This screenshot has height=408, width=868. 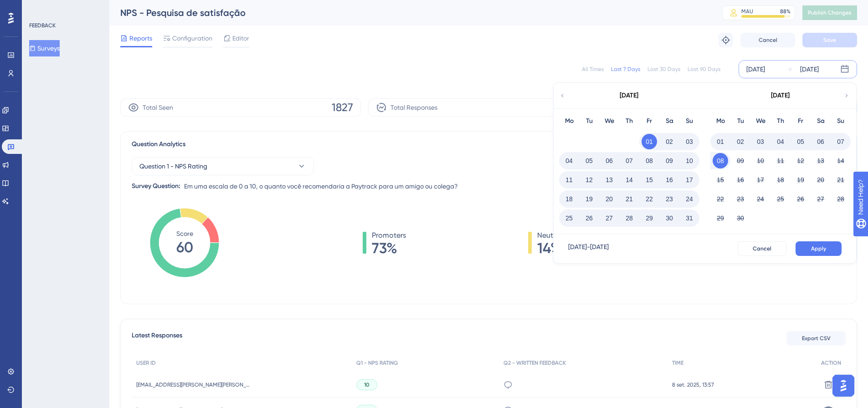 I want to click on div: FEEDBACK, so click(x=42, y=26).